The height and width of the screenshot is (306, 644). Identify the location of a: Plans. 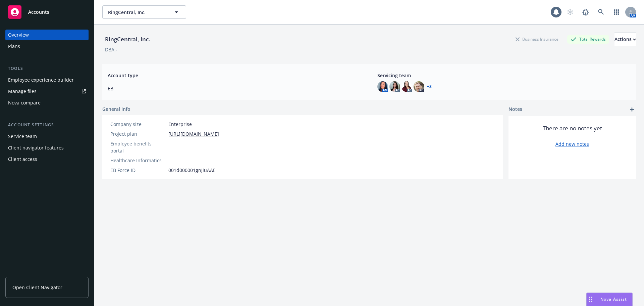
(47, 46).